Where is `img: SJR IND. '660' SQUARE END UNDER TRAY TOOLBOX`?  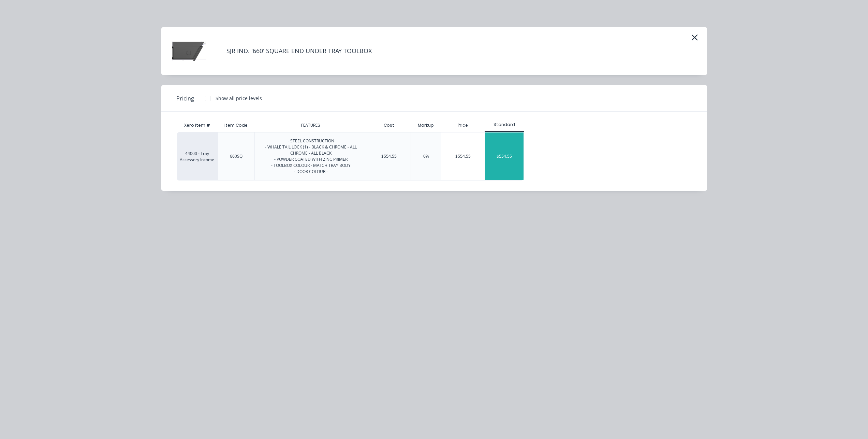
img: SJR IND. '660' SQUARE END UNDER TRAY TOOLBOX is located at coordinates (189, 51).